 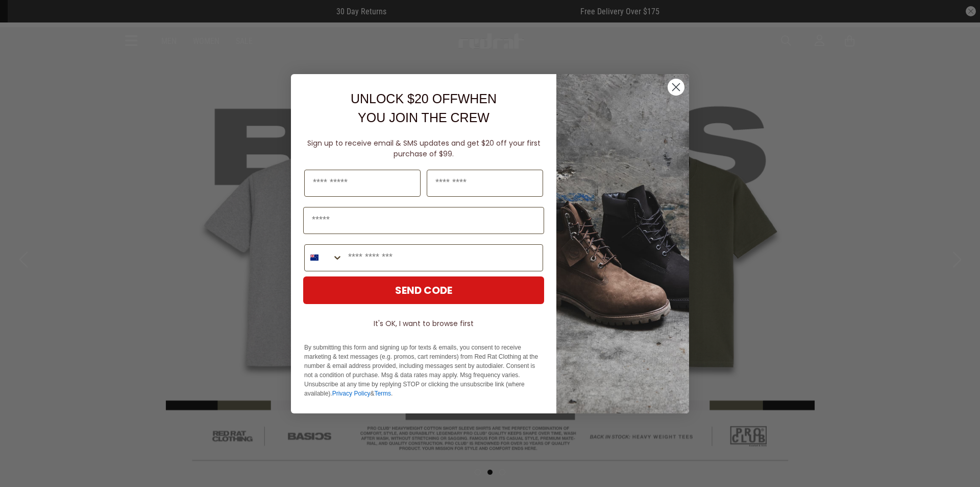 What do you see at coordinates (424, 323) in the screenshot?
I see `button: It's OK, I want to browse first` at bounding box center [424, 323].